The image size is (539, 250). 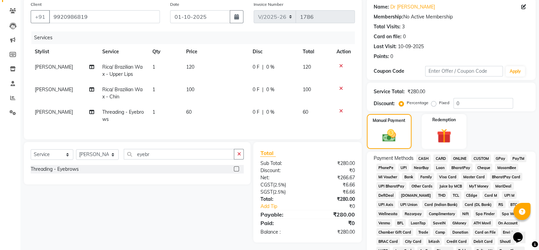 What do you see at coordinates (281, 170) in the screenshot?
I see `div: Discount:` at bounding box center [281, 170].